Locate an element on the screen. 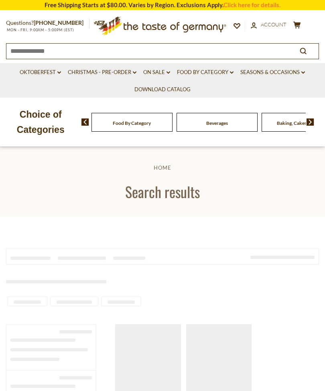 Image resolution: width=325 pixels, height=391 pixels. img: next arrow is located at coordinates (310, 122).